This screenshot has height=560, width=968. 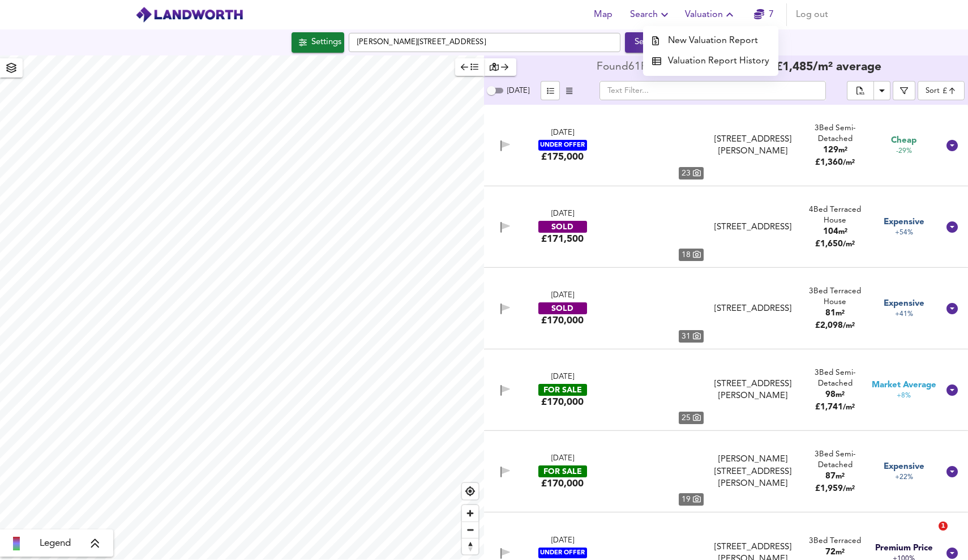 I want to click on div: 3 Bed Terraced, so click(x=834, y=541).